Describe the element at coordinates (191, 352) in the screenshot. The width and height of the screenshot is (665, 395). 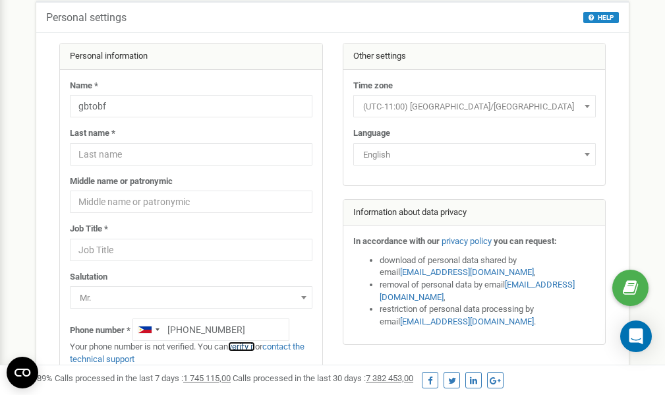
I see `p: Your phone number is not verified. You can or` at that location.